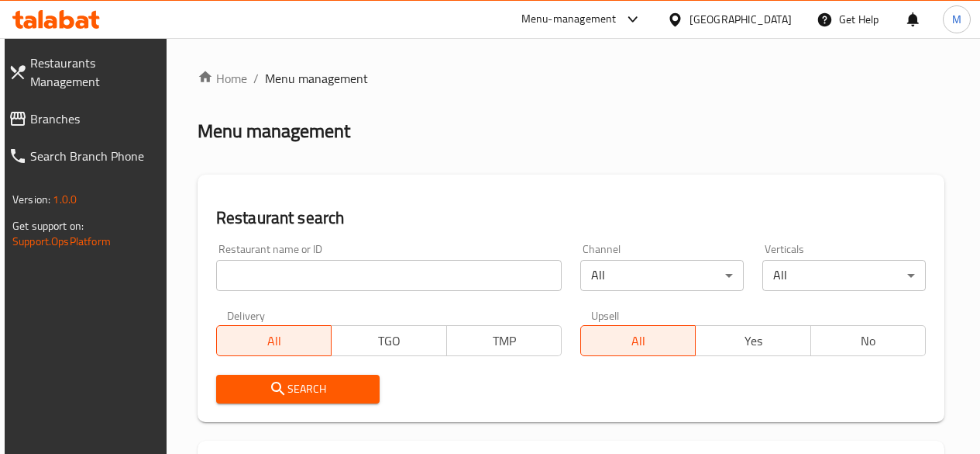 This screenshot has height=454, width=980. I want to click on div: Menu-management, so click(569, 19).